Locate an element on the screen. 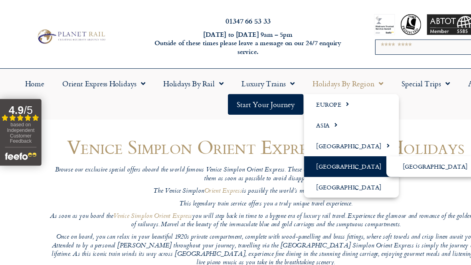 The width and height of the screenshot is (471, 265). em: Browse our exclusive special offers aboard the world famous Venice Simplon Orient Express. These ... is located at coordinates (236, 155).